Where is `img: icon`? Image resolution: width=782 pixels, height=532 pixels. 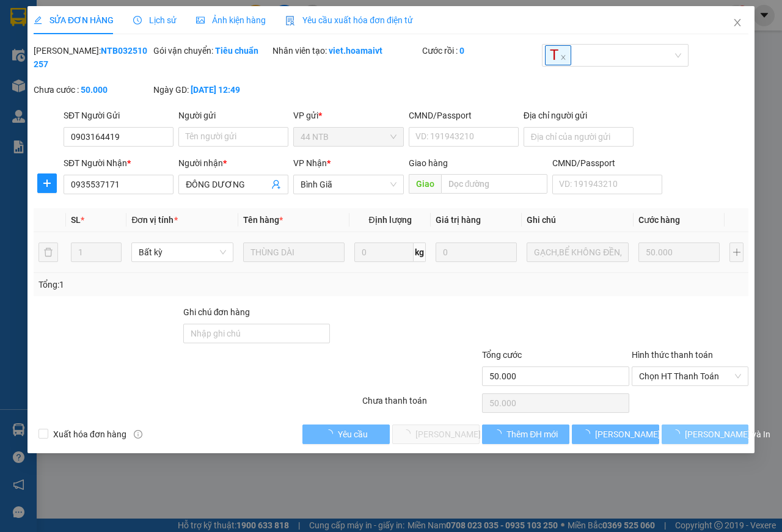 img: icon is located at coordinates (290, 20).